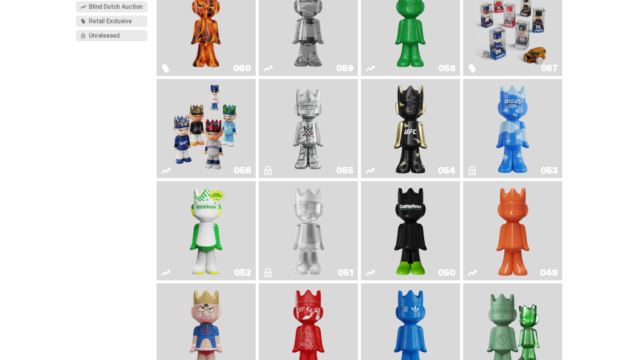 The height and width of the screenshot is (360, 644). What do you see at coordinates (243, 273) in the screenshot?
I see `div: 052` at bounding box center [243, 273].